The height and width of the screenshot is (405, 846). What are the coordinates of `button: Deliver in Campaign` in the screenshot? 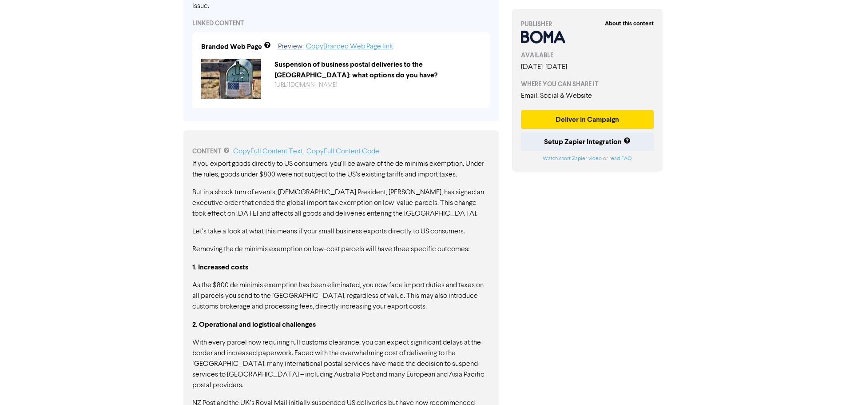 It's located at (588, 119).